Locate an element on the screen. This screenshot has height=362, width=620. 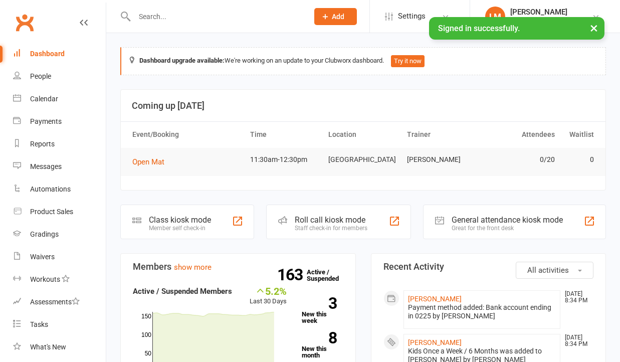
div: Tasks is located at coordinates (39, 324).